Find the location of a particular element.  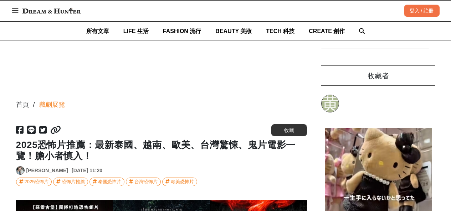

a: 所有文章 is located at coordinates (98, 31).